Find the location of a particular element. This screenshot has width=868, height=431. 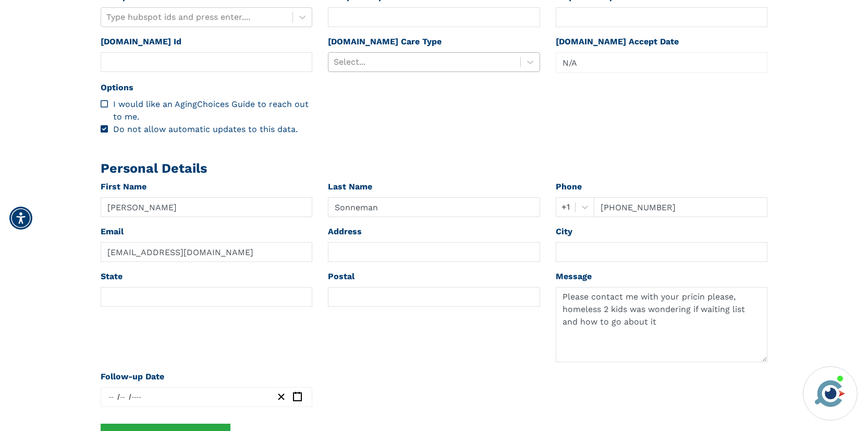

label: Email is located at coordinates (112, 232).